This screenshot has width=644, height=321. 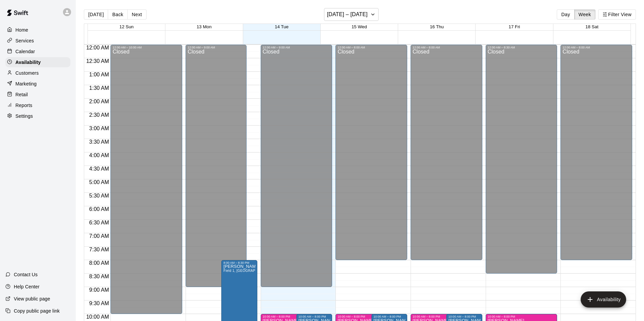 What do you see at coordinates (99, 169) in the screenshot?
I see `span: 4:30 AM` at bounding box center [99, 169].